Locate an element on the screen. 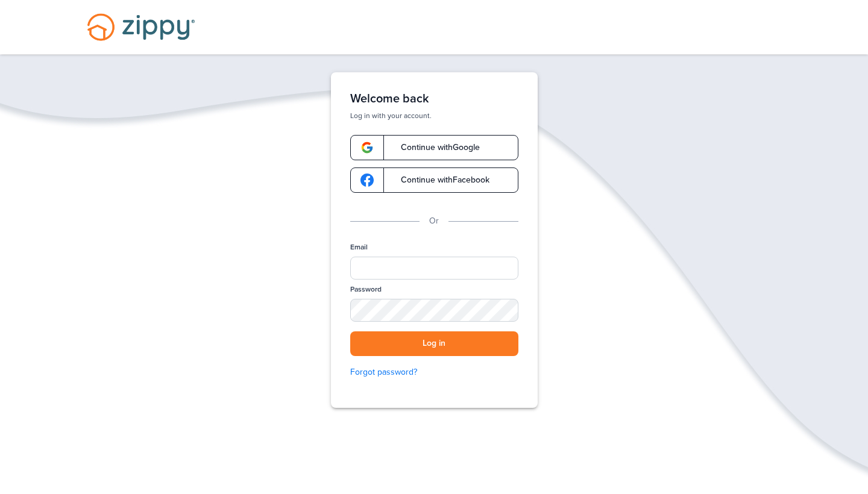 The height and width of the screenshot is (494, 868). p: Log in with your account. is located at coordinates (434, 116).